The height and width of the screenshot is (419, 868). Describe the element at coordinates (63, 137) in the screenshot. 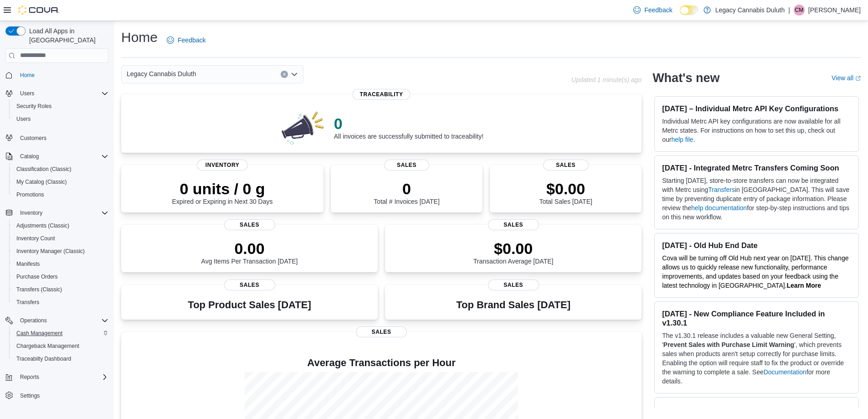

I see `span: Customers` at that location.